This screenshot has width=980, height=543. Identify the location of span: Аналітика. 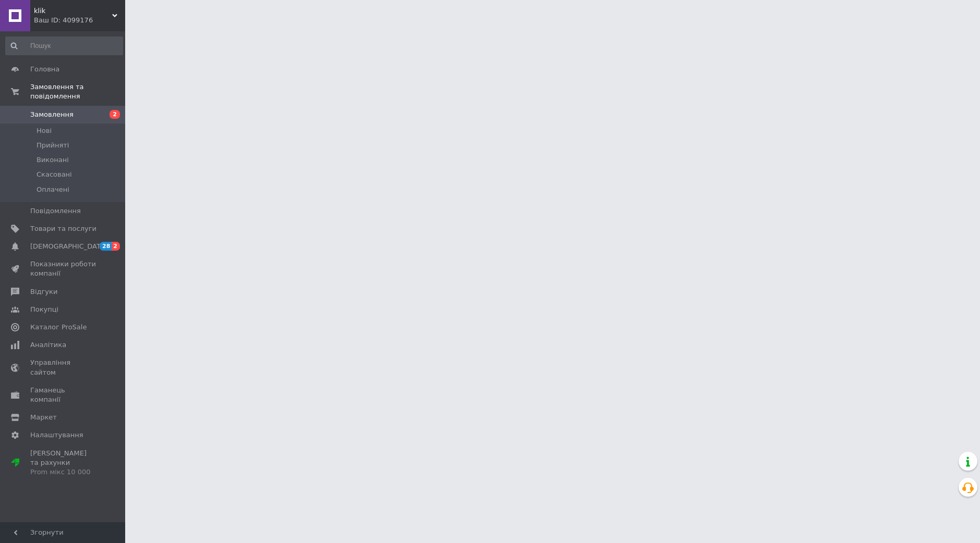
(48, 345).